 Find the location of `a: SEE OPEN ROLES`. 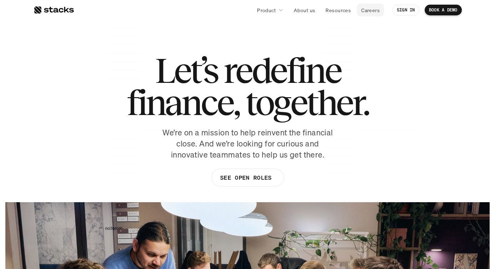

a: SEE OPEN ROLES is located at coordinates (247, 177).